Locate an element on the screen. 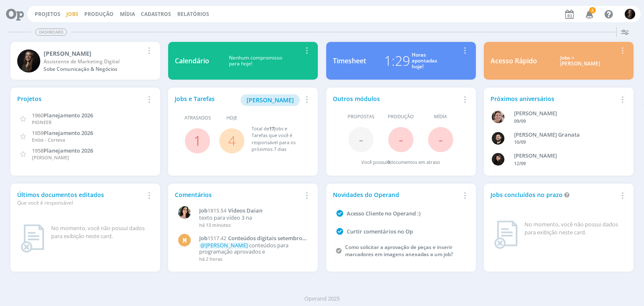 This screenshot has width=644, height=306. button: 3 is located at coordinates (589, 14).